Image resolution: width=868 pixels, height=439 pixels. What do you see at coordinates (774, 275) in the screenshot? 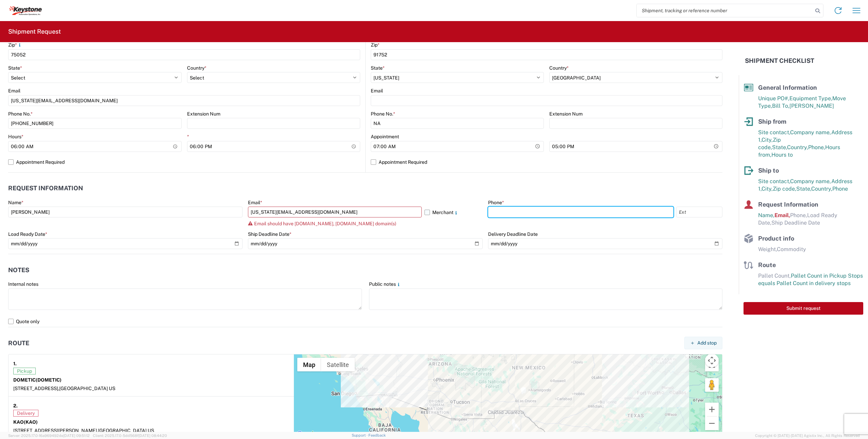
I see `span: Pallet Count,` at bounding box center [774, 275].